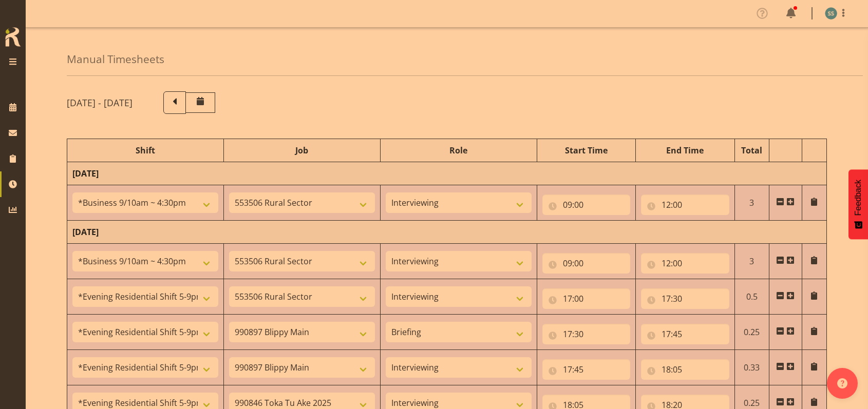  I want to click on img: shane-shaw-williams1936.jpg, so click(831, 14).